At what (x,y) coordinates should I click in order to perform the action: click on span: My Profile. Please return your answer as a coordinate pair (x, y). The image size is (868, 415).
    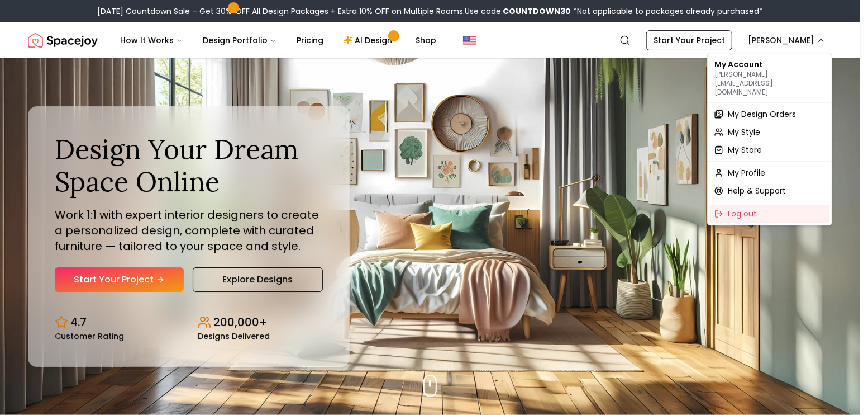
    Looking at the image, I should click on (746, 173).